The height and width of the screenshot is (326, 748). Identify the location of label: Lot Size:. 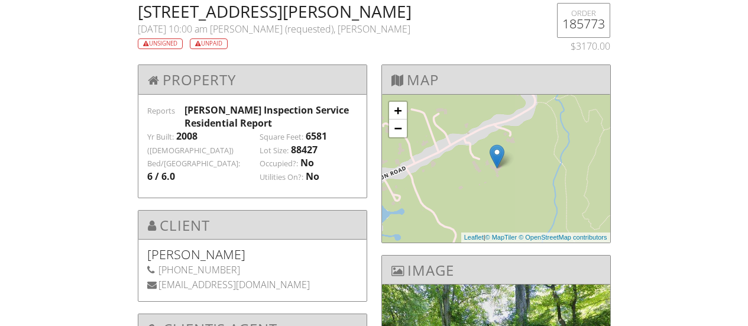
(274, 151).